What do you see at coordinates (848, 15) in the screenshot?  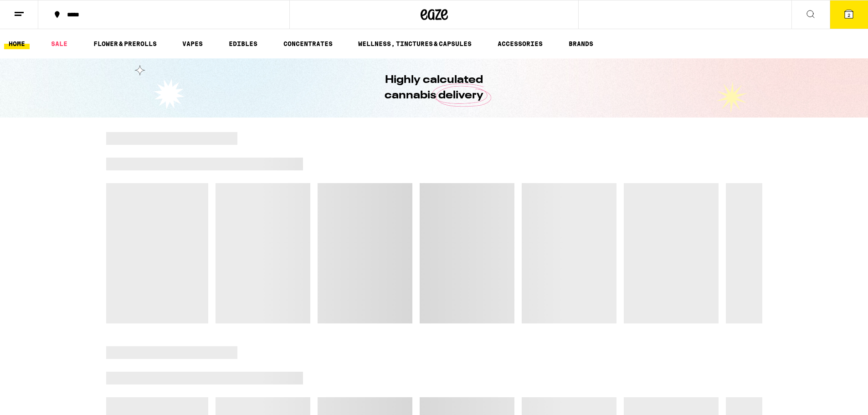 I see `span: 2` at bounding box center [848, 15].